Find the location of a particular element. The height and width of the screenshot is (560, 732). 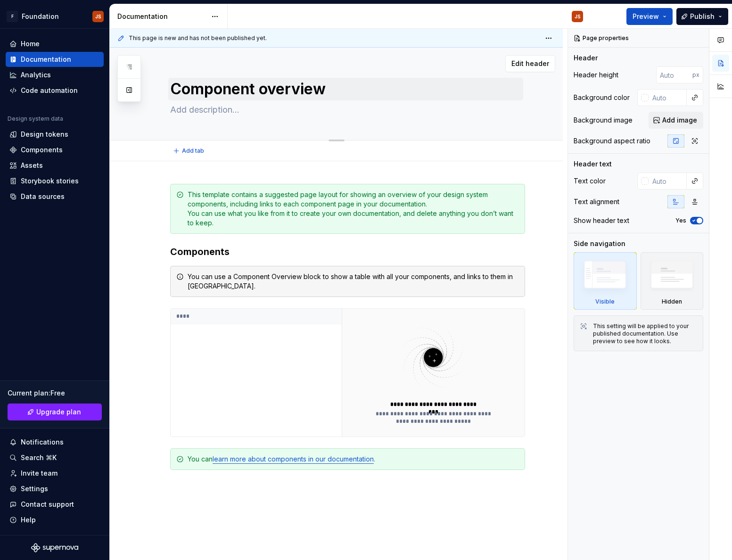

div: This setting will be applied to your published documentation. Use preview to see how it looks. is located at coordinates (645, 334).